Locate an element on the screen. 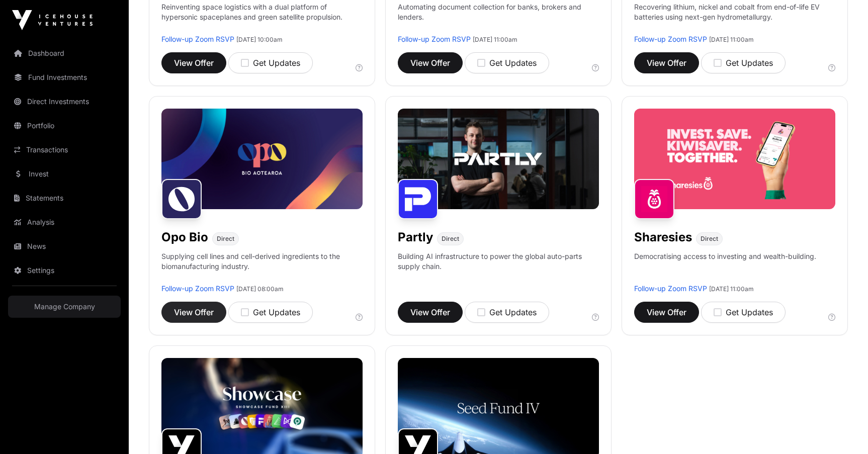  a: Settings is located at coordinates (64, 270).